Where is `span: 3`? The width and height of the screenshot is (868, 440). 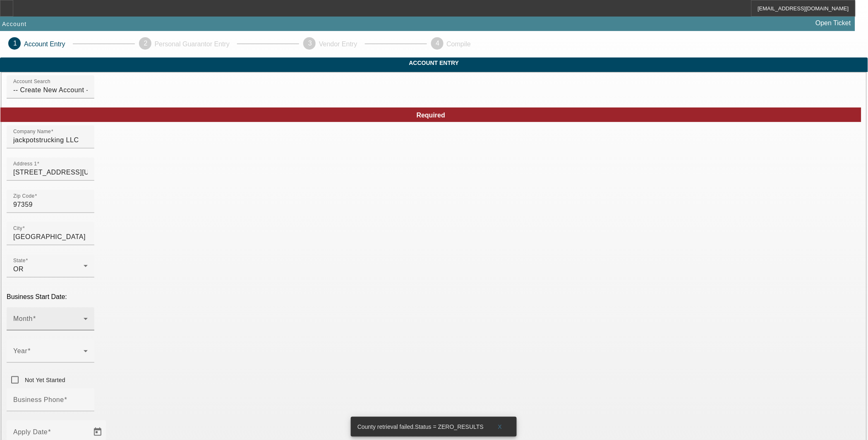 span: 3 is located at coordinates (309, 43).